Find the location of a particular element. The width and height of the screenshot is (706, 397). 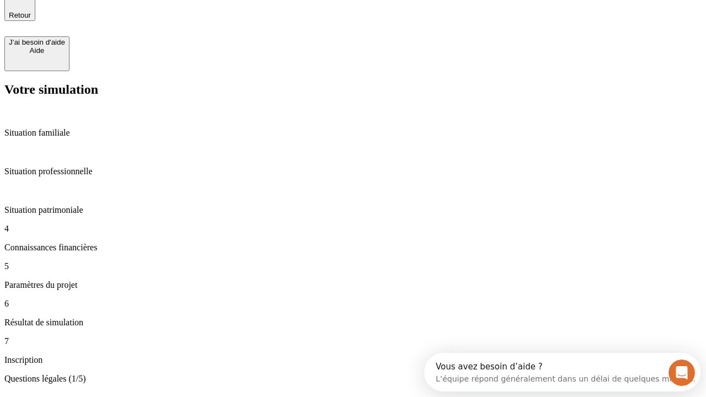

span: Retour is located at coordinates (20, 15).